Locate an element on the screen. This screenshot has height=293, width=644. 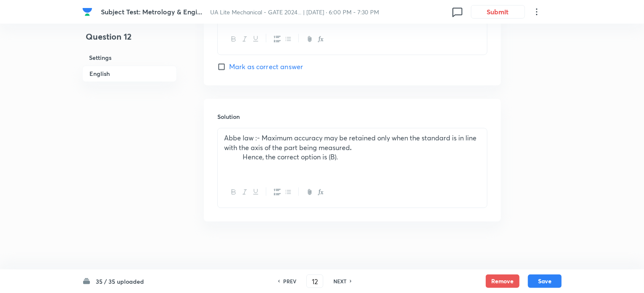
h6: Solution is located at coordinates (352, 116).